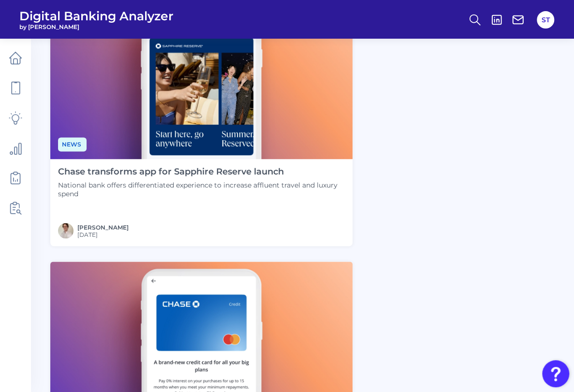 This screenshot has height=392, width=574. What do you see at coordinates (546, 20) in the screenshot?
I see `button: ST` at bounding box center [546, 20].